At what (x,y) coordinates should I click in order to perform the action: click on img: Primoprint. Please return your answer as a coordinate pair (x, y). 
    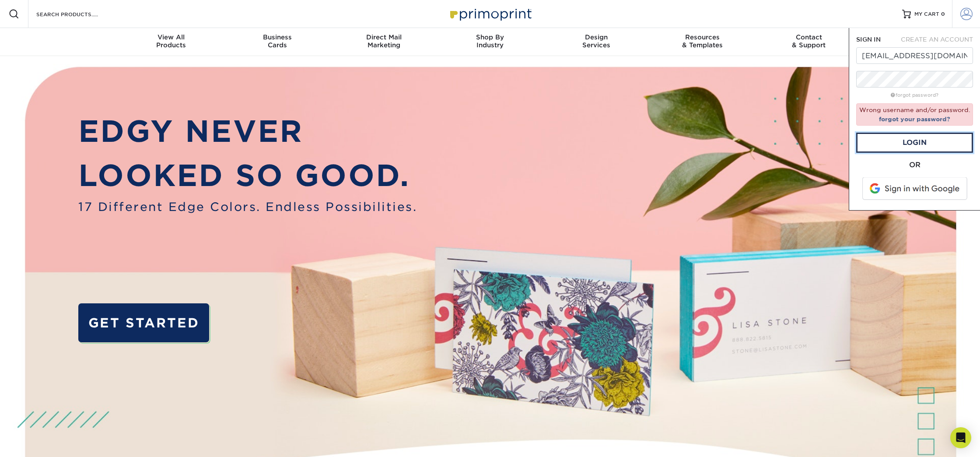
    Looking at the image, I should click on (490, 14).